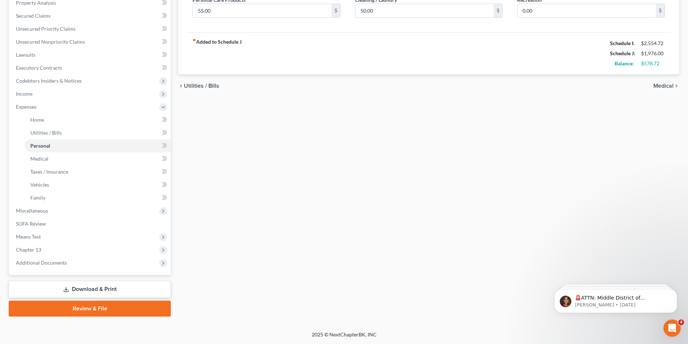 The height and width of the screenshot is (344, 688). Describe the element at coordinates (49, 171) in the screenshot. I see `span: Taxes / Insurance` at that location.